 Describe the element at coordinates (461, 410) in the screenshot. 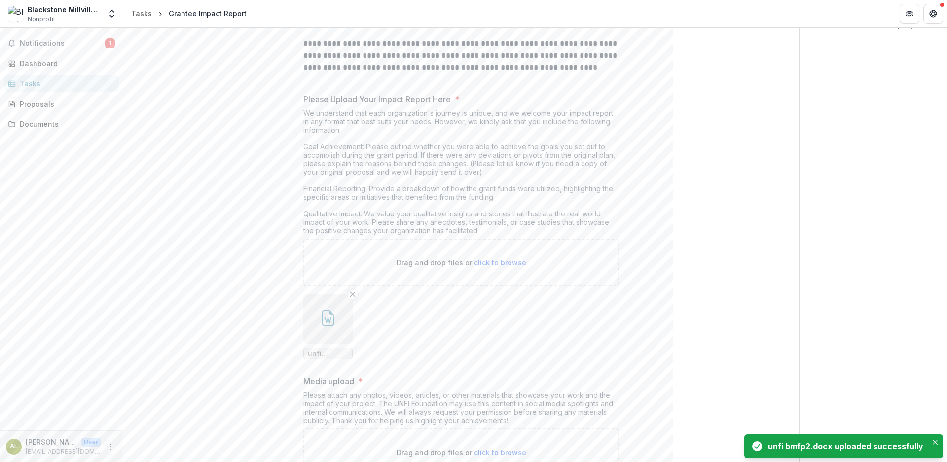

I see `div: Please attach any photos, videos, articles, or other materials that showcase your work and the im...` at that location.